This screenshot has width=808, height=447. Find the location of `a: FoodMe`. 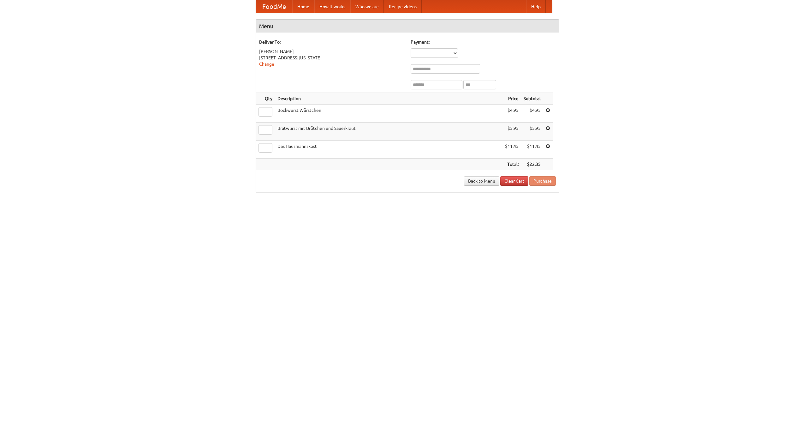

a: FoodMe is located at coordinates (274, 7).